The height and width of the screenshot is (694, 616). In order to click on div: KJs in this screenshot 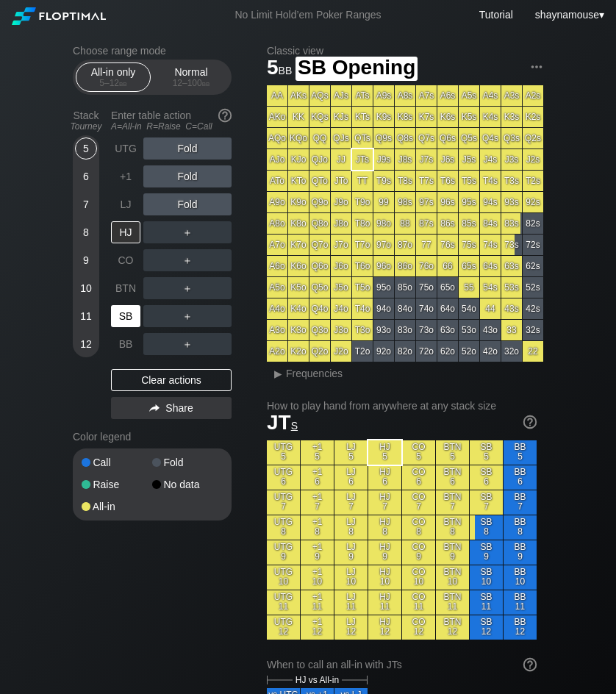, I will do `click(341, 117)`.